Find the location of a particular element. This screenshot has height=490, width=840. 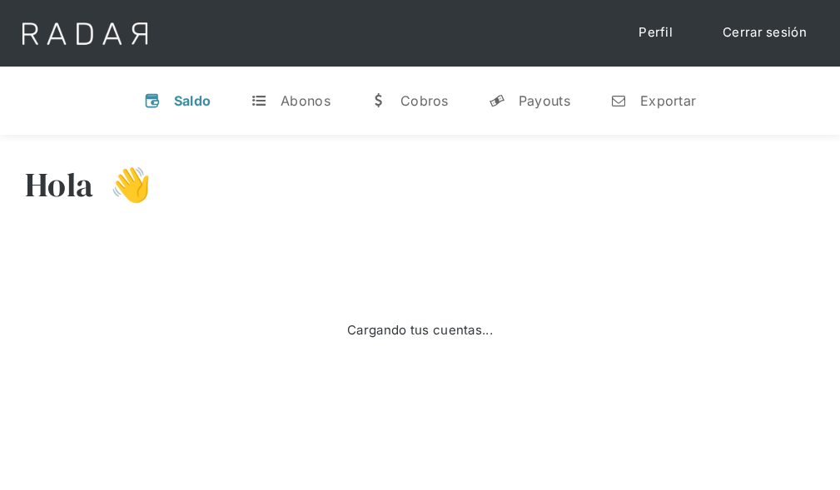

div: w is located at coordinates (379, 101).